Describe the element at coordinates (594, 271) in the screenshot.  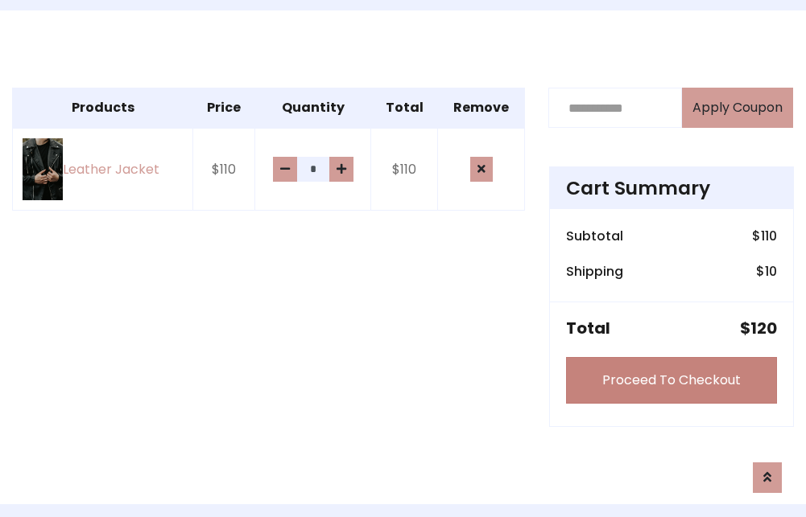
I see `h6: Shipping` at that location.